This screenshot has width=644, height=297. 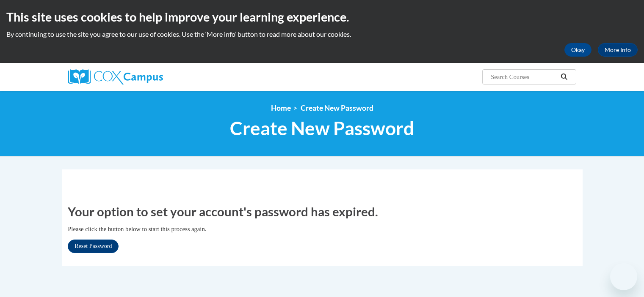 I want to click on a: More Info, so click(x=618, y=50).